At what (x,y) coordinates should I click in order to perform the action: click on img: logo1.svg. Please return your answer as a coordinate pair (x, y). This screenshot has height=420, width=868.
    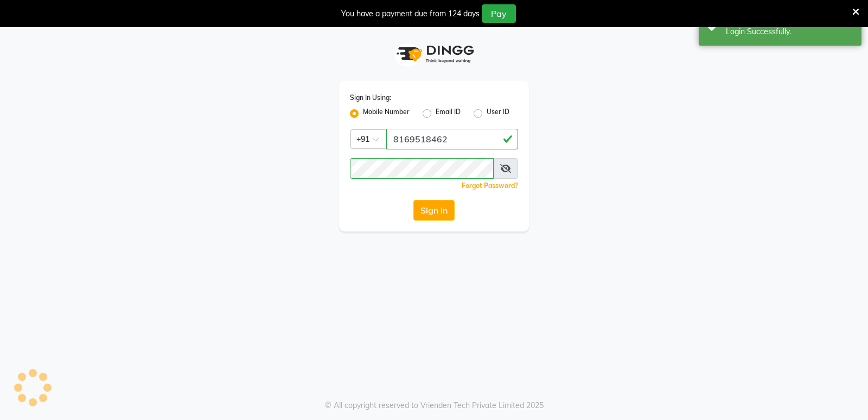
    Looking at the image, I should click on (434, 54).